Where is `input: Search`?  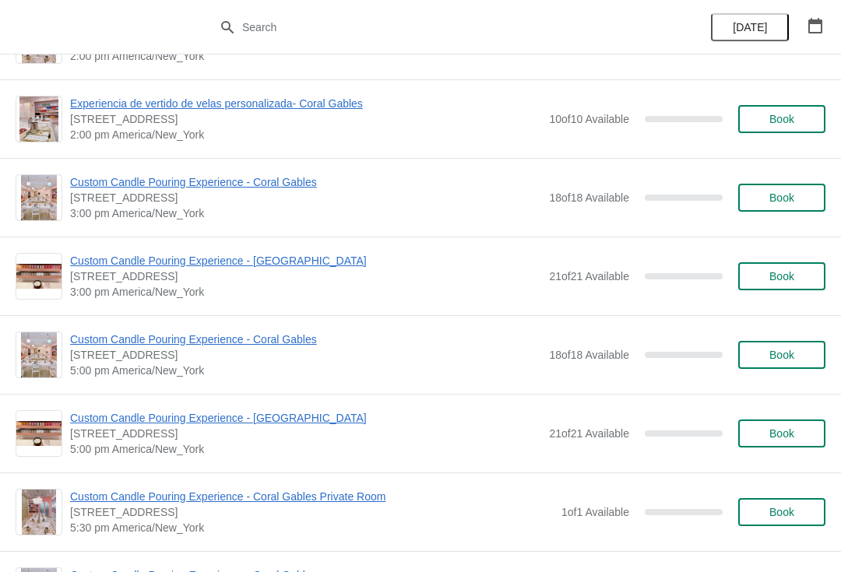
input: Search is located at coordinates (436, 27).